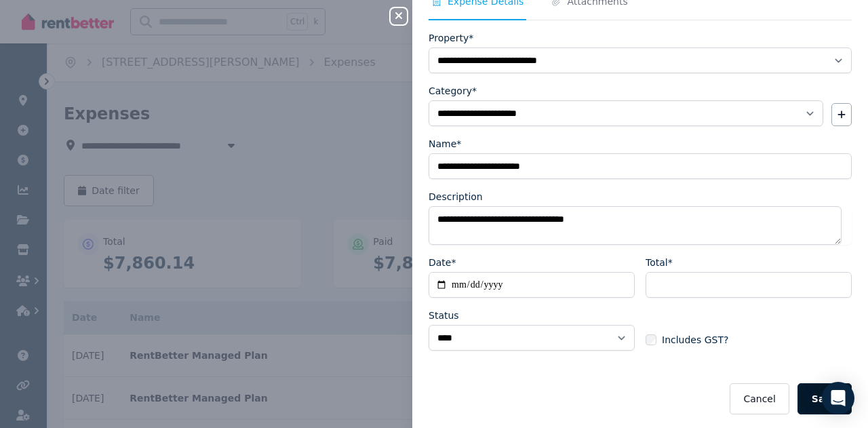 The image size is (868, 428). What do you see at coordinates (824, 399) in the screenshot?
I see `button: Save` at bounding box center [824, 399].